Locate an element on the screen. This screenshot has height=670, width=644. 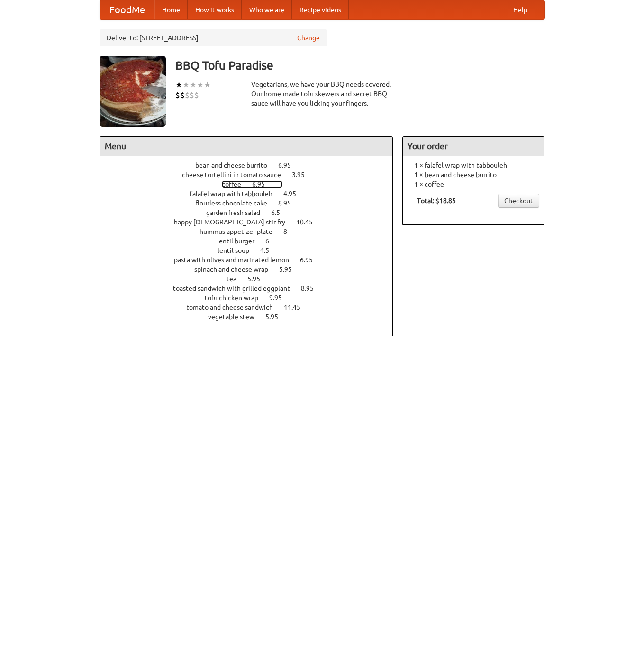
span: tomato and cheese sandwich is located at coordinates (234, 307).